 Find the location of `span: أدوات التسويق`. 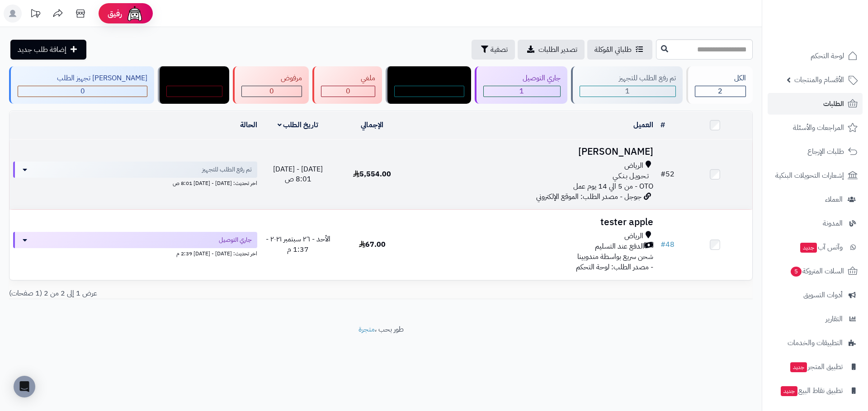

span: أدوات التسويق is located at coordinates (823, 295).